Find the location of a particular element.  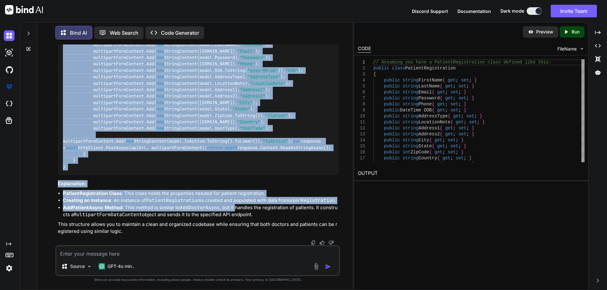

span: PatientRegistration is located at coordinates (430, 68).